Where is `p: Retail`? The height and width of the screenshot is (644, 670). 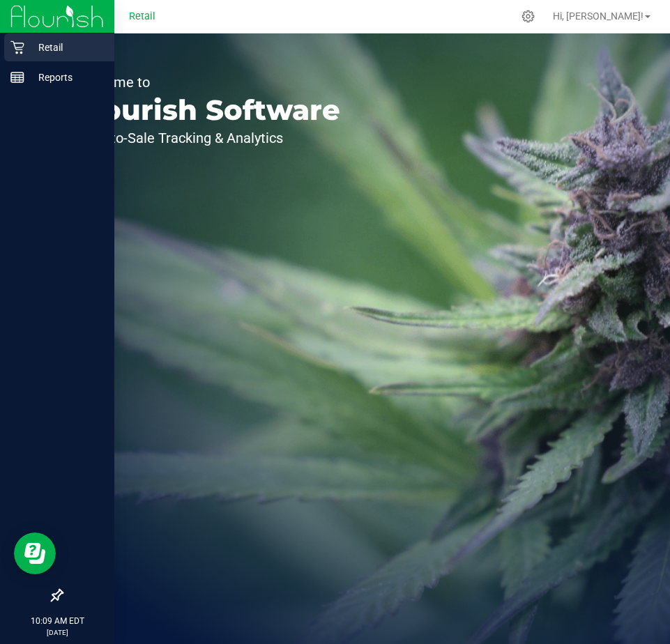 p: Retail is located at coordinates (66, 47).